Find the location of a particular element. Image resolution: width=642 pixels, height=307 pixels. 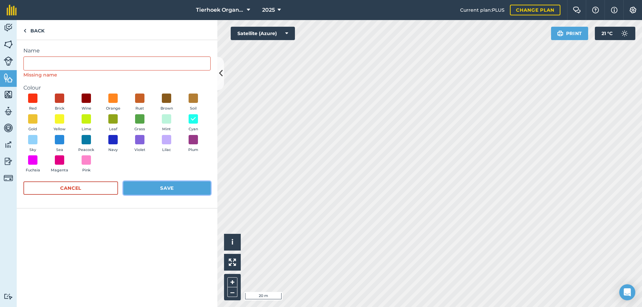

span: Soil is located at coordinates (193, 109).